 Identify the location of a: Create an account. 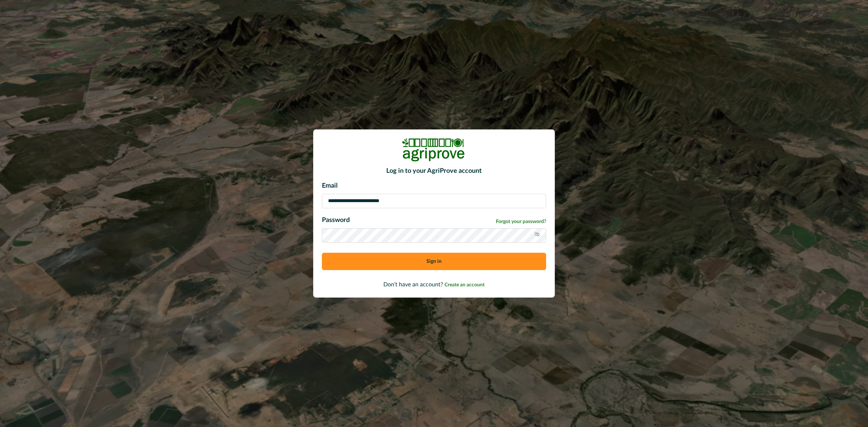
(464, 284).